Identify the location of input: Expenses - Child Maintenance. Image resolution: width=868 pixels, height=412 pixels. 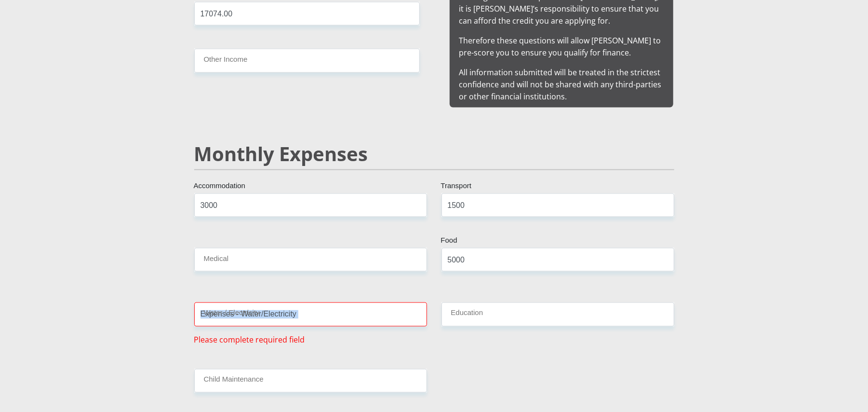
(310, 380).